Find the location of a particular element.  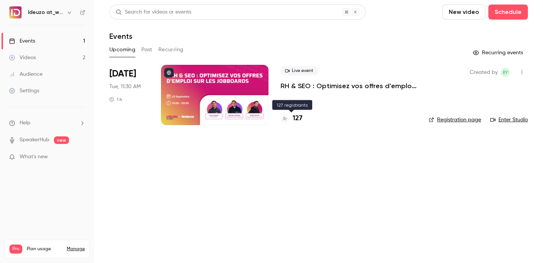

a: Registration page is located at coordinates (455, 120).